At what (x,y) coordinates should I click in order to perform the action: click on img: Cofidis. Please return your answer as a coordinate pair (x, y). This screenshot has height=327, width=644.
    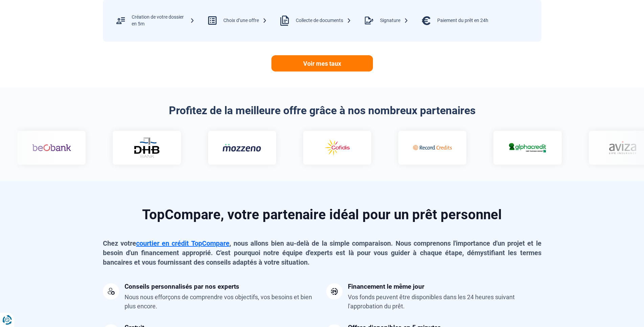
    Looking at the image, I should click on (337, 148).